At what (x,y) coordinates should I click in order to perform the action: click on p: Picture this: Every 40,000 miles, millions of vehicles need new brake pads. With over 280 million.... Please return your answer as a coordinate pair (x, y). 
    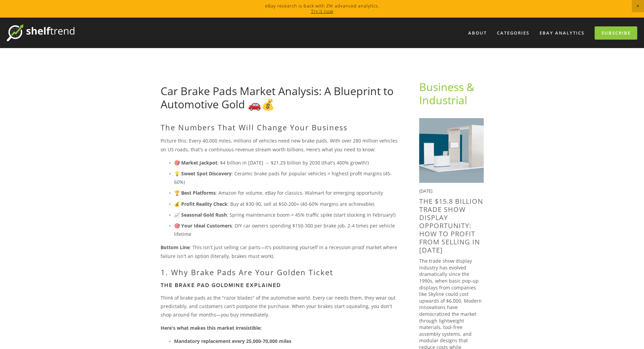
    Looking at the image, I should click on (279, 145).